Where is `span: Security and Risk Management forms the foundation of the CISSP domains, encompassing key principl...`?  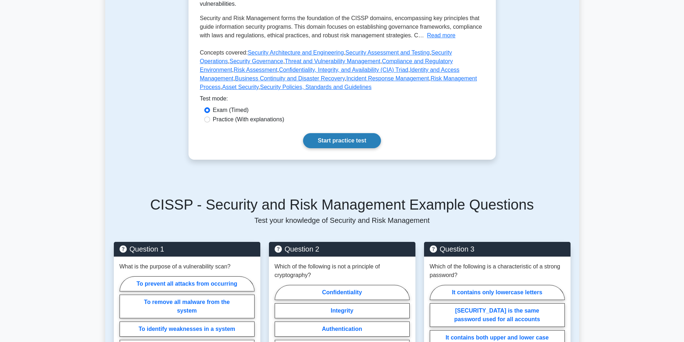
span: Security and Risk Management forms the foundation of the CISSP domains, encompassing key principl... is located at coordinates (341, 27).